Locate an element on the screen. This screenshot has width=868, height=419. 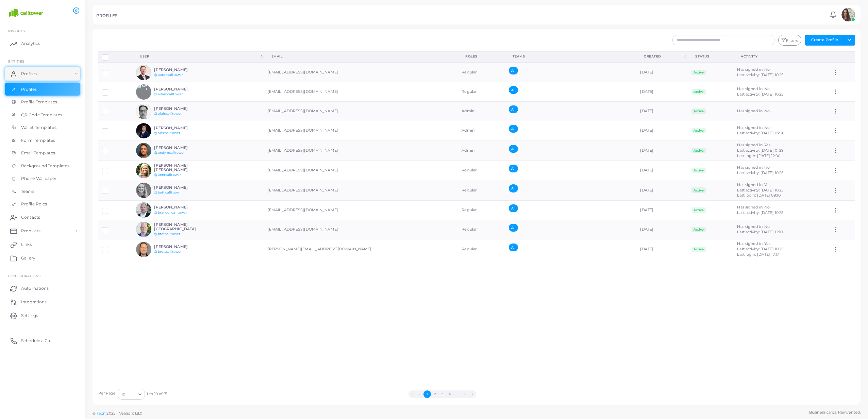
span: 1 to 10 of 71 is located at coordinates (157, 394).